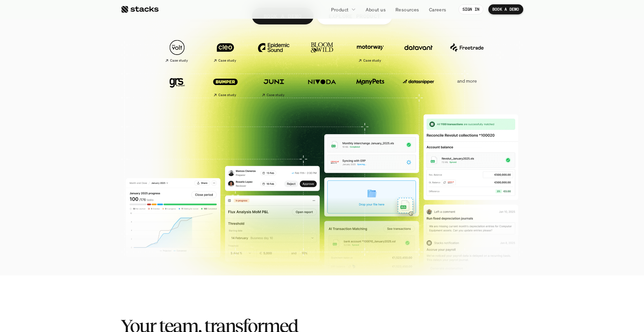 This screenshot has height=332, width=644. I want to click on a: EXPLORE PRODUCT, so click(354, 16).